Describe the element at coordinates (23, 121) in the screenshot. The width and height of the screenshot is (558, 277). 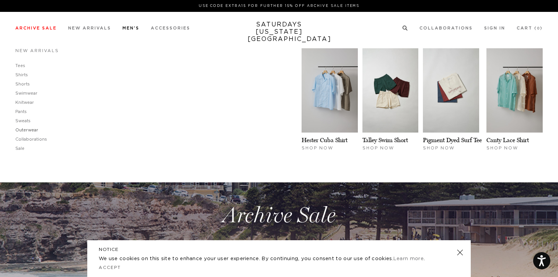
I see `a: Sweats` at that location.